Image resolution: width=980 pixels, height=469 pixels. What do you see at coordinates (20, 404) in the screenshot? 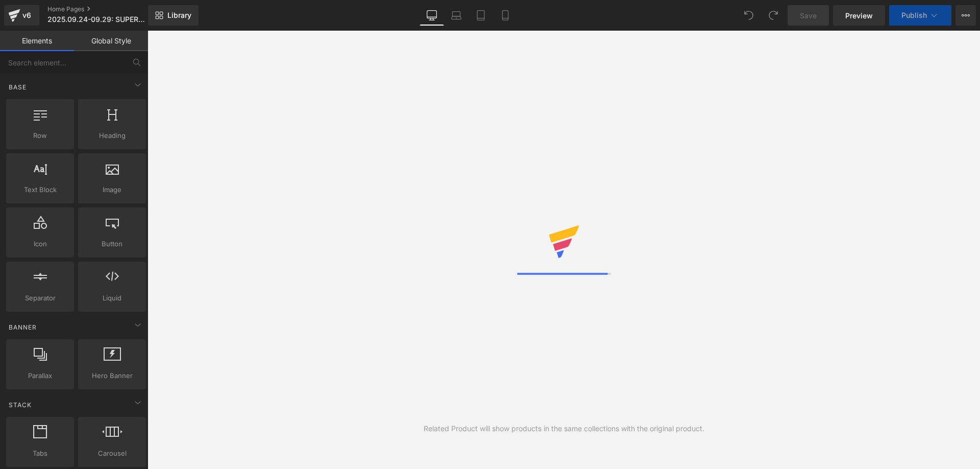
I see `span: Stack` at bounding box center [20, 404].